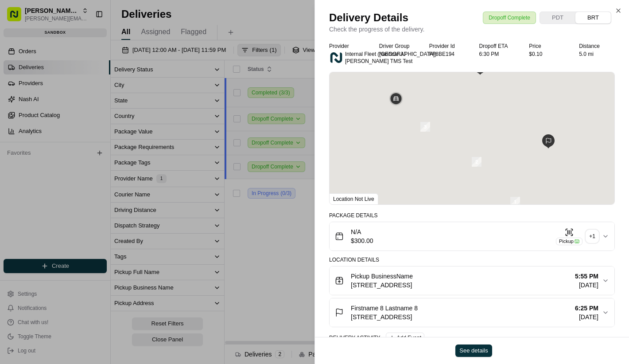  What do you see at coordinates (16, 136) in the screenshot?
I see `img: Mariam Aslam` at bounding box center [16, 136].